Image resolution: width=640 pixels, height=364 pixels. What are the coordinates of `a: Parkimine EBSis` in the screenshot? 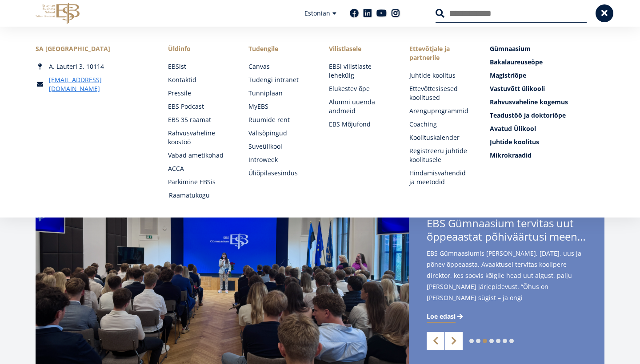 It's located at (199, 182).